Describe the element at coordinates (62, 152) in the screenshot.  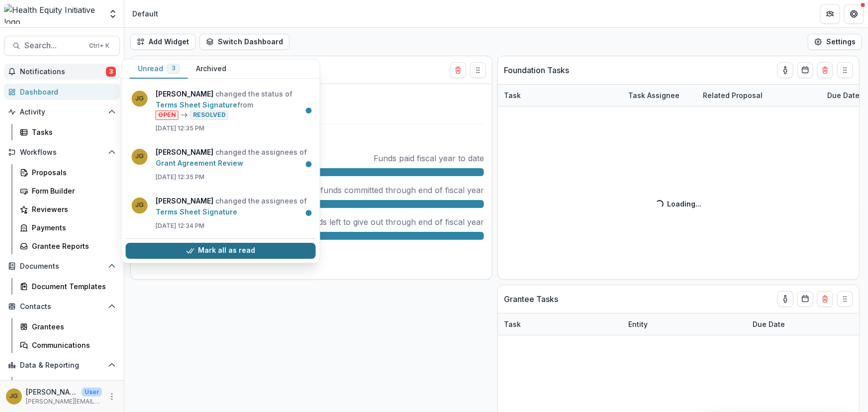
I see `button: Open Workflows` at that location.